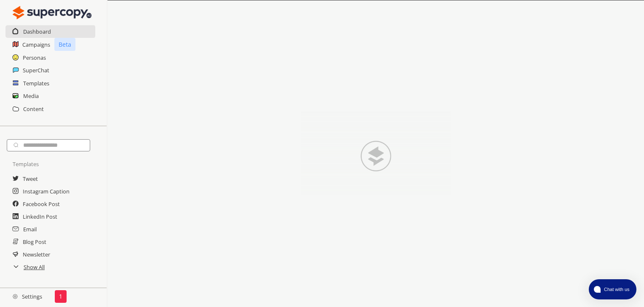 This screenshot has width=644, height=307. I want to click on h2: Facebook Post, so click(41, 204).